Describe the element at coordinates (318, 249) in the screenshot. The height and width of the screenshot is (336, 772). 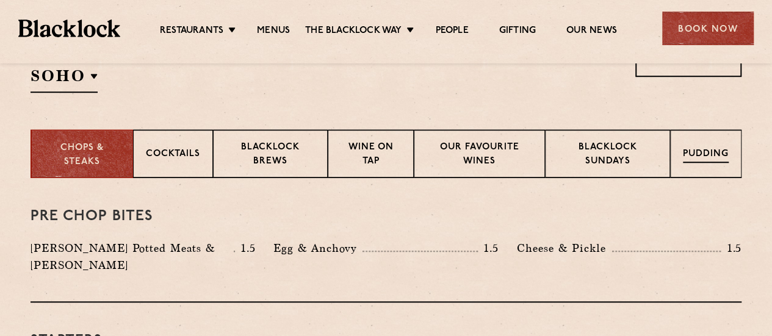
I see `p: Egg & Anchovy` at that location.